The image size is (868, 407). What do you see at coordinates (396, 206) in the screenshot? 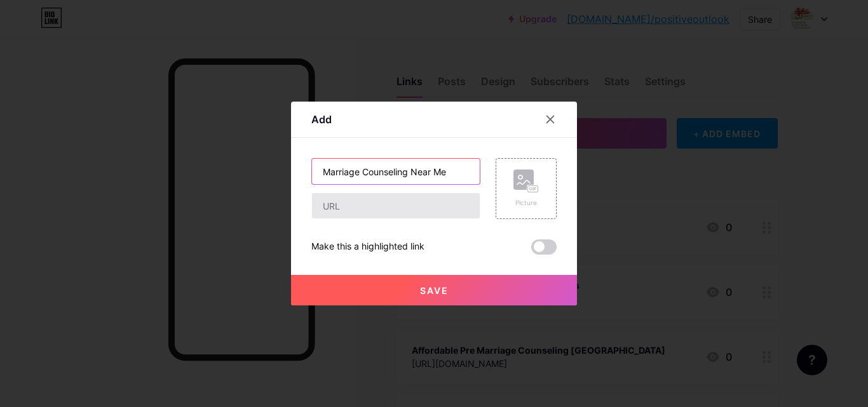
I see `input: URL` at bounding box center [396, 206].